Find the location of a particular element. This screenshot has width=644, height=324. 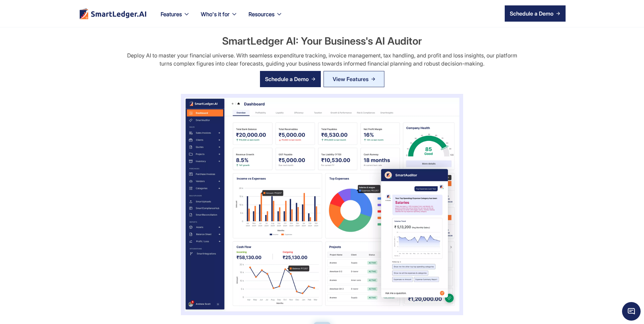

div: View Features is located at coordinates (350, 79).